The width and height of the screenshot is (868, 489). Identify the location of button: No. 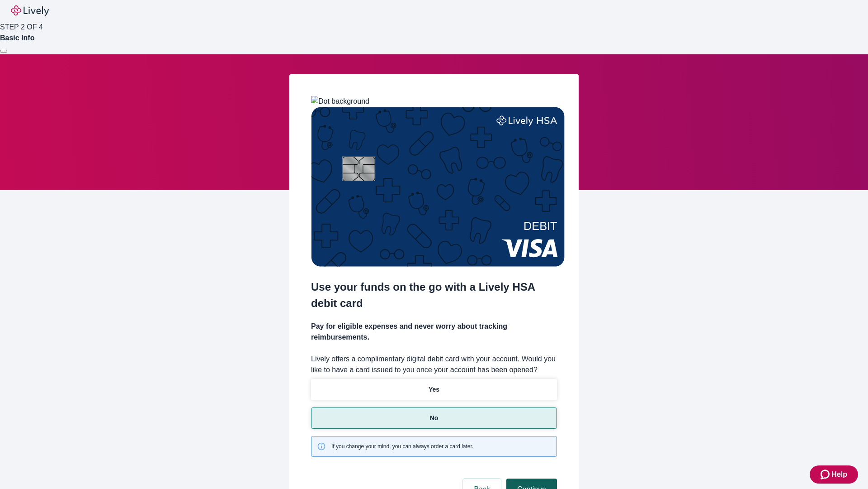
(434, 418).